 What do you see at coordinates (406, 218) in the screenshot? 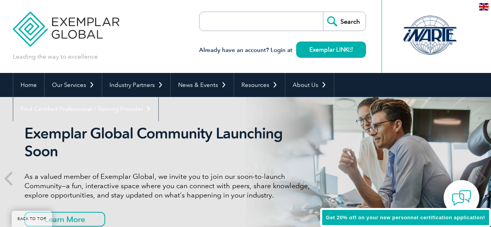
I see `span: Get 20% off on your new personnel certification application!` at bounding box center [406, 218].